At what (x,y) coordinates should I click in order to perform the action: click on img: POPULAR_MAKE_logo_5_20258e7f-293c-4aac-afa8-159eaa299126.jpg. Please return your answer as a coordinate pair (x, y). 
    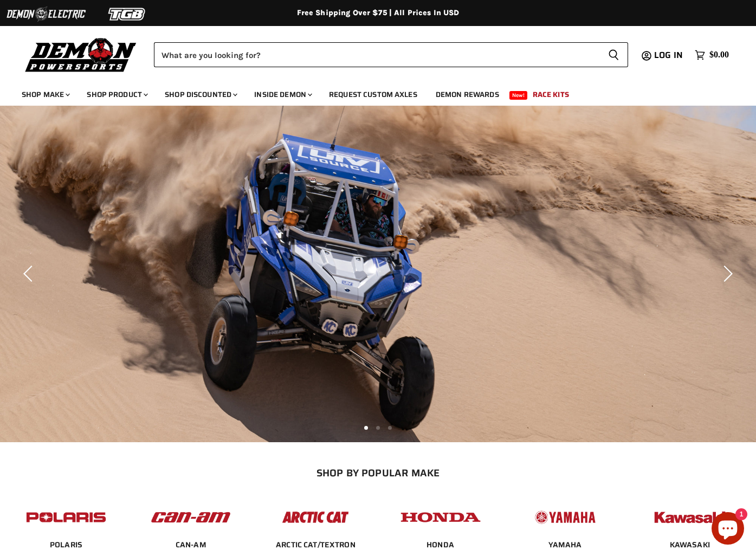
    Looking at the image, I should click on (566, 517).